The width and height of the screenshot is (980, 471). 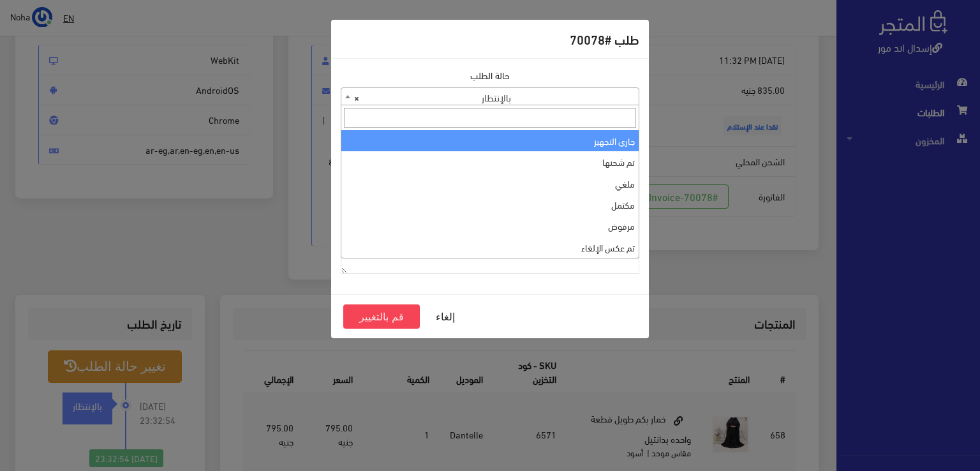 What do you see at coordinates (490, 247) in the screenshot?
I see `li: تم عكس الإلغاء` at bounding box center [490, 247].